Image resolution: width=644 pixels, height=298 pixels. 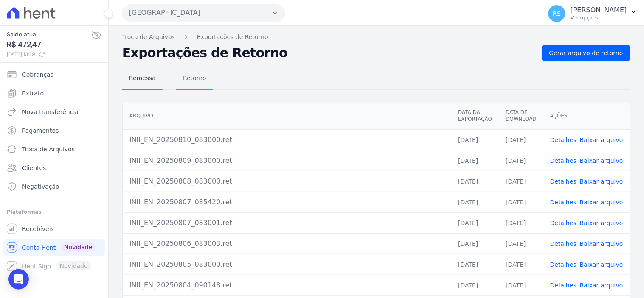 What do you see at coordinates (49, 34) in the screenshot?
I see `span: Saldo atual` at bounding box center [49, 34].